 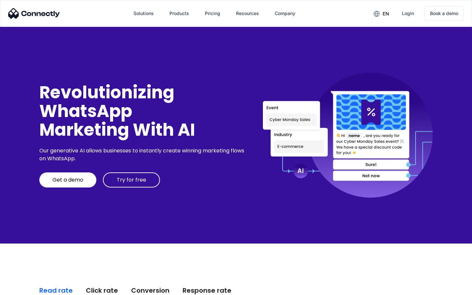 What do you see at coordinates (34, 13) in the screenshot?
I see `img: Connectly Logo` at bounding box center [34, 13].